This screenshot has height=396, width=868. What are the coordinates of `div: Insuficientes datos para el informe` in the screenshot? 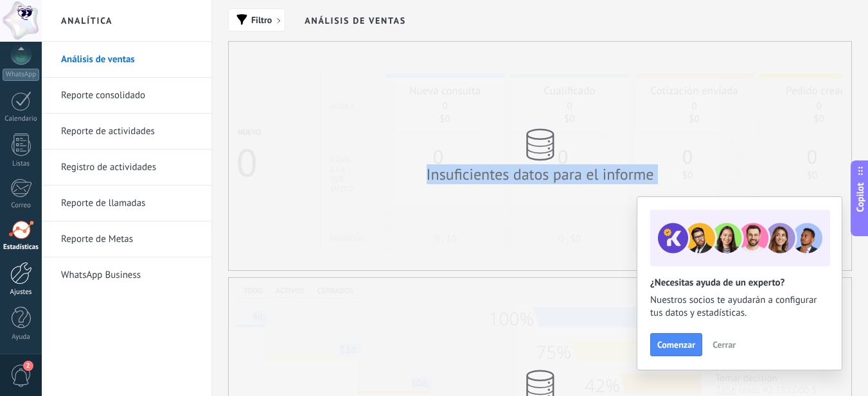 It's located at (540, 174).